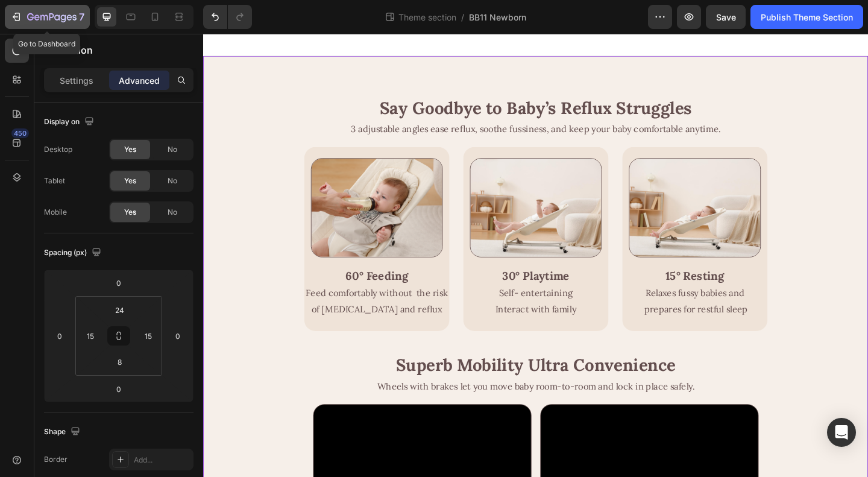 The height and width of the screenshot is (477, 868). What do you see at coordinates (362, 189) in the screenshot?
I see `img: gempages_527948913269802096-8507ef9d-e575-4a4b-bed7-519b555f847c.png` at bounding box center [362, 189].